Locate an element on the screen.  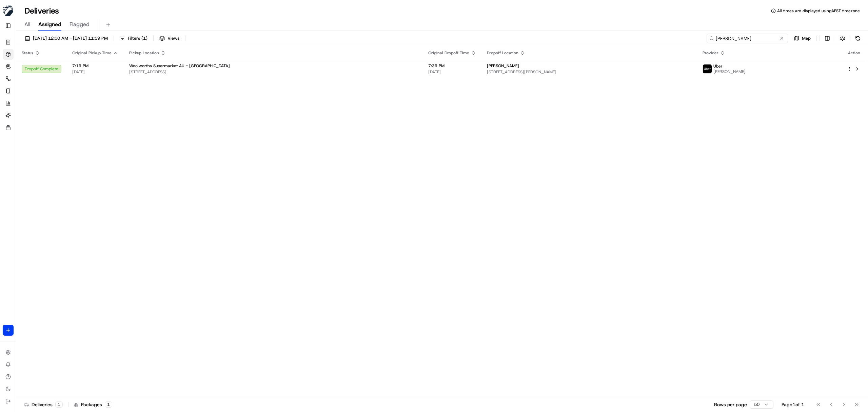
button: Refresh is located at coordinates (858, 38).